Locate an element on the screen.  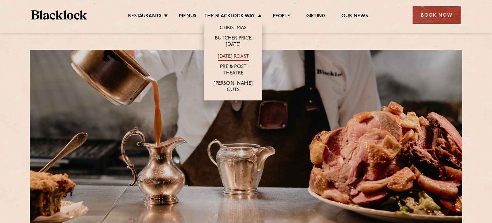
a: Gifting is located at coordinates (316, 17).